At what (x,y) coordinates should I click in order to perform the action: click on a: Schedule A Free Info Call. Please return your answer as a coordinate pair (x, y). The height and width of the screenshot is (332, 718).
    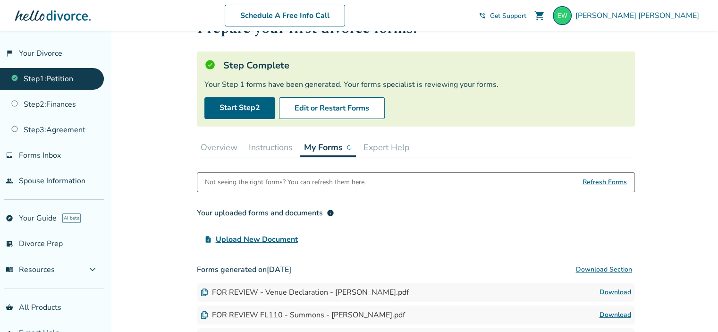
    Looking at the image, I should click on (285, 16).